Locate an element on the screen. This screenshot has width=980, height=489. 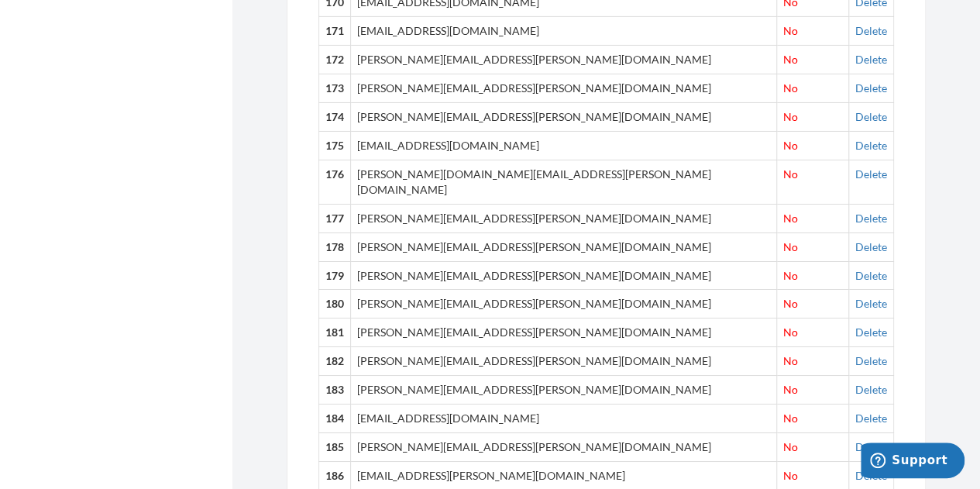
th: 182 is located at coordinates (334, 361).